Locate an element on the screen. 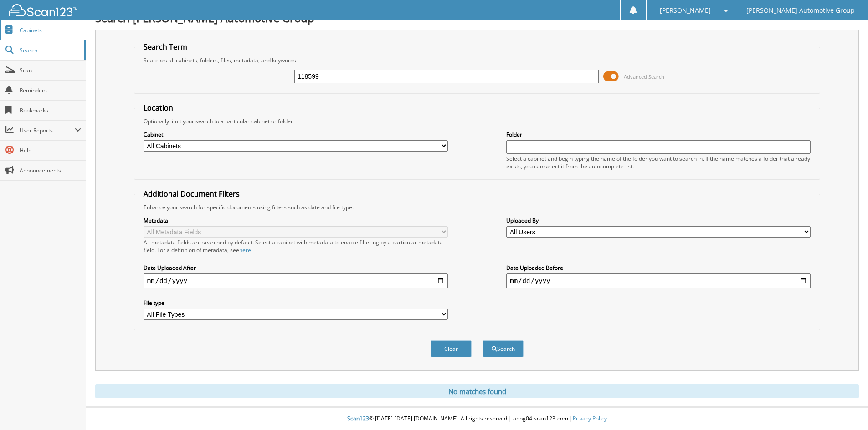 This screenshot has height=430, width=868. span: Reminders is located at coordinates (50, 90).